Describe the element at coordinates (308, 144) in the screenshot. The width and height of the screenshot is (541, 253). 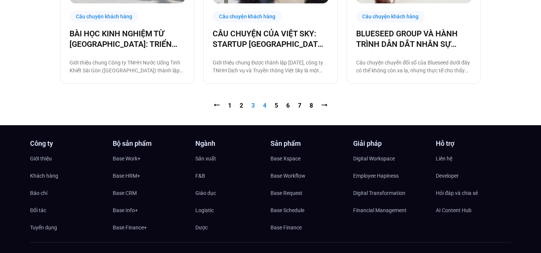
I see `h4: Sản phẩm` at that location.